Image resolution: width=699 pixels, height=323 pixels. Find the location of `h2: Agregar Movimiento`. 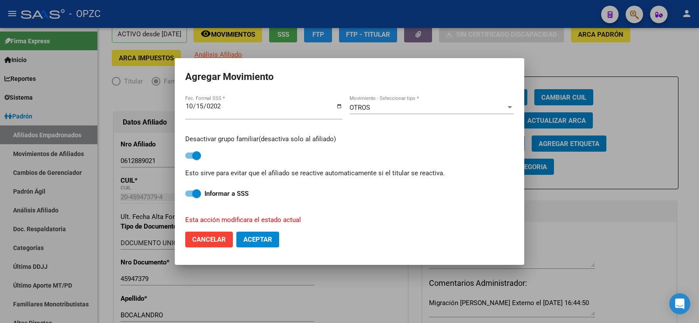

h2: Agregar Movimiento is located at coordinates (349, 77).